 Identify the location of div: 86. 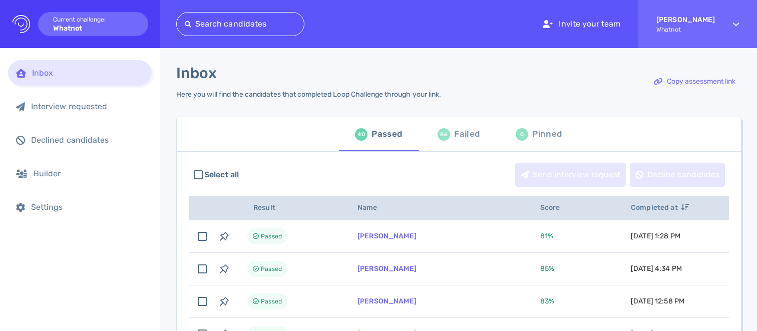
(443, 134).